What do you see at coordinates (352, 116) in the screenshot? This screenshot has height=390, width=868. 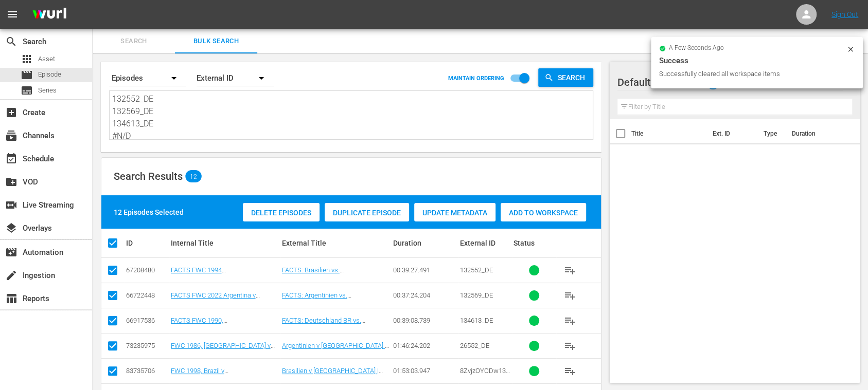 I see `textarea: 132552_DE 132569_DE 134613_DE #N/D 26552_DE 8ZvjzOYODw13FFUp0D4Gv_DE 49vj3pGgnTdTtEhWYo4DbM_DE #N...` at bounding box center [352, 116].